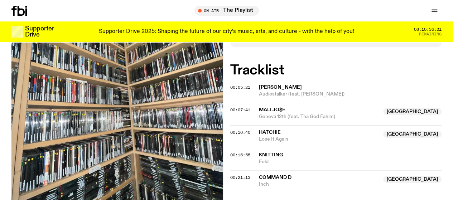 The image size is (453, 200). What do you see at coordinates (227, 11) in the screenshot?
I see `button: On AirThe Playlist` at bounding box center [227, 11].